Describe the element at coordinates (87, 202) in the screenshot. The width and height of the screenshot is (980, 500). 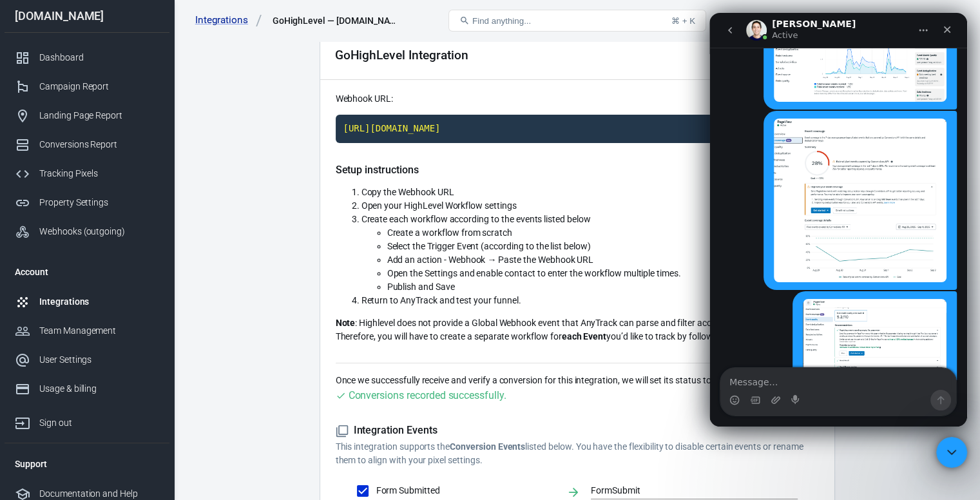
I see `a: Property Settings` at that location.